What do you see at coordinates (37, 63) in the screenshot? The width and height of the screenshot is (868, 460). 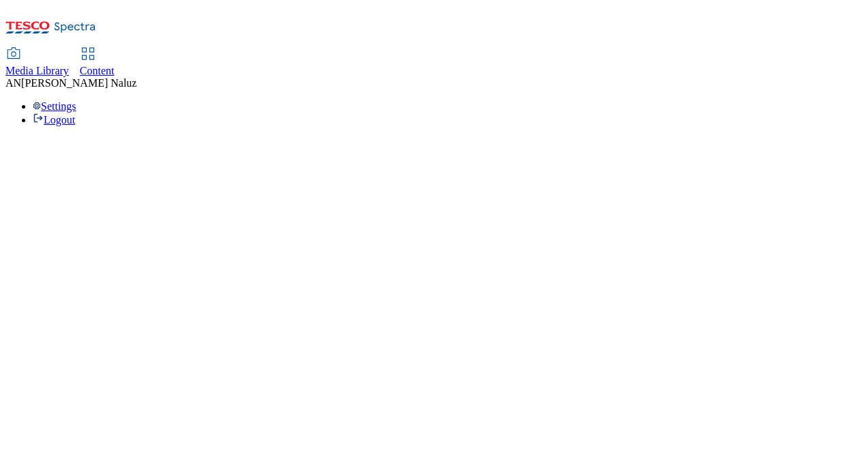 I see `a: Media Library` at bounding box center [37, 63].